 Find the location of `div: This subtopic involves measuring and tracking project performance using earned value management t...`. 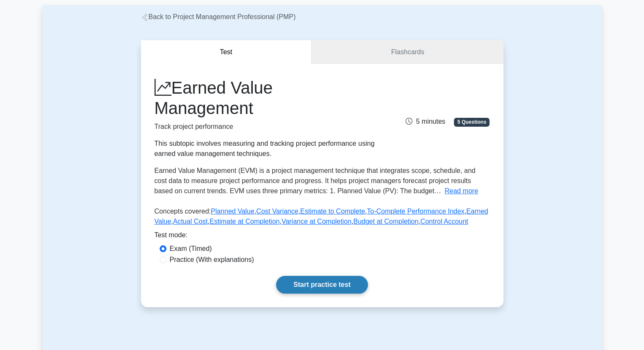

div: This subtopic involves measuring and tracking project performance using earned value management t... is located at coordinates (265, 149).